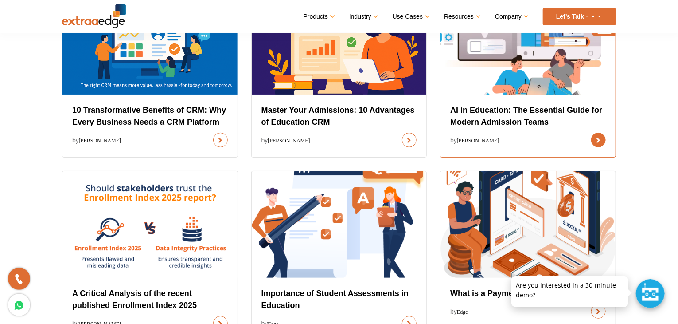  Describe the element at coordinates (410, 16) in the screenshot. I see `a: Use Cases` at that location.